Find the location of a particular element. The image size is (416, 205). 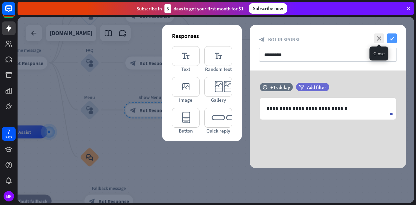

div: 7 is located at coordinates (9, 132).